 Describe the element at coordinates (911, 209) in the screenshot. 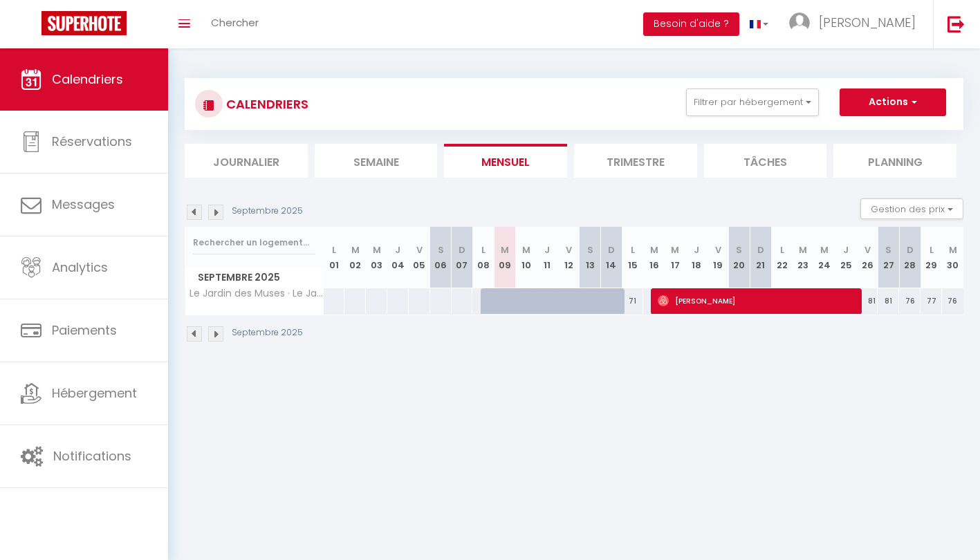

I see `button: Gestion des prix` at that location.